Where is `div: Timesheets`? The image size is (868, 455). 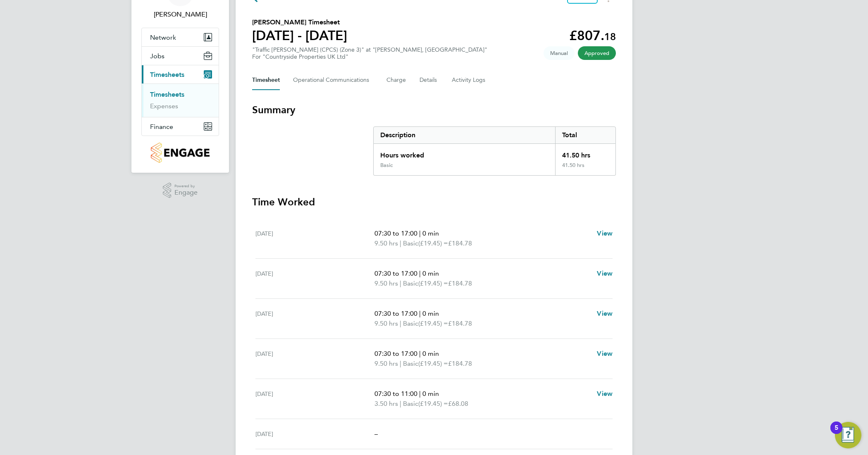 div: Timesheets is located at coordinates (180, 100).